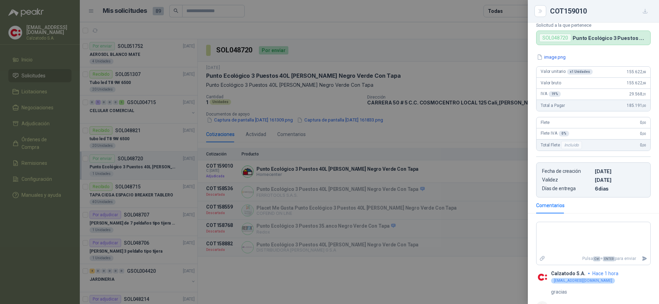  I want to click on span: Flete, so click(545, 122).